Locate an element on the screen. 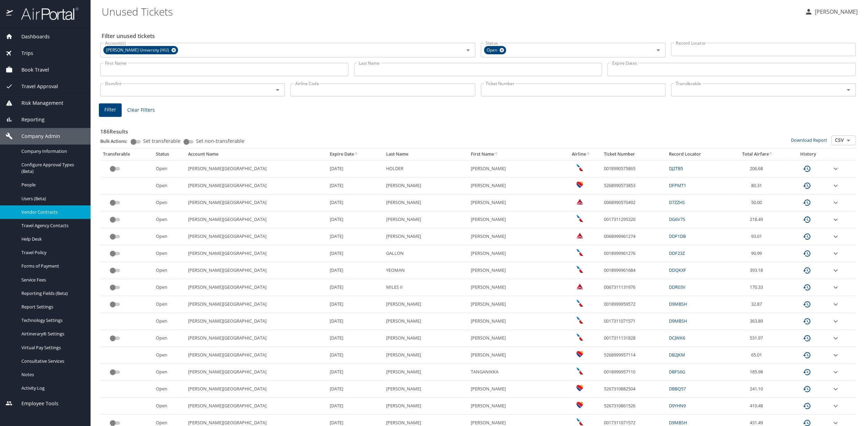 This screenshot has height=426, width=868. td: TANGANIKKA is located at coordinates (514, 372).